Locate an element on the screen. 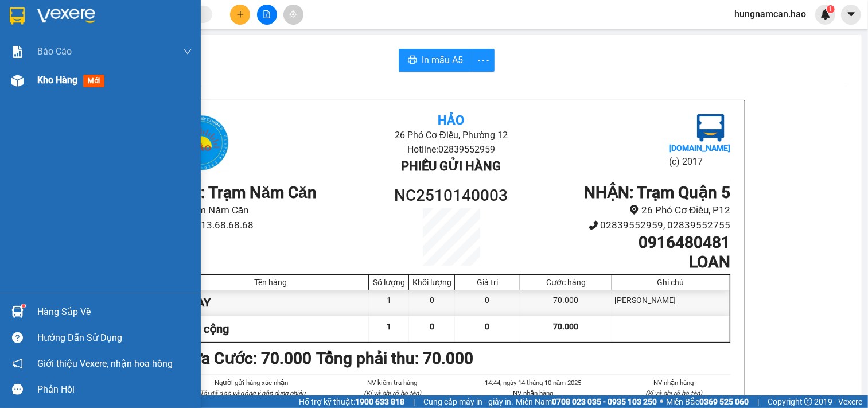  div: Khối lượng is located at coordinates (431, 282).